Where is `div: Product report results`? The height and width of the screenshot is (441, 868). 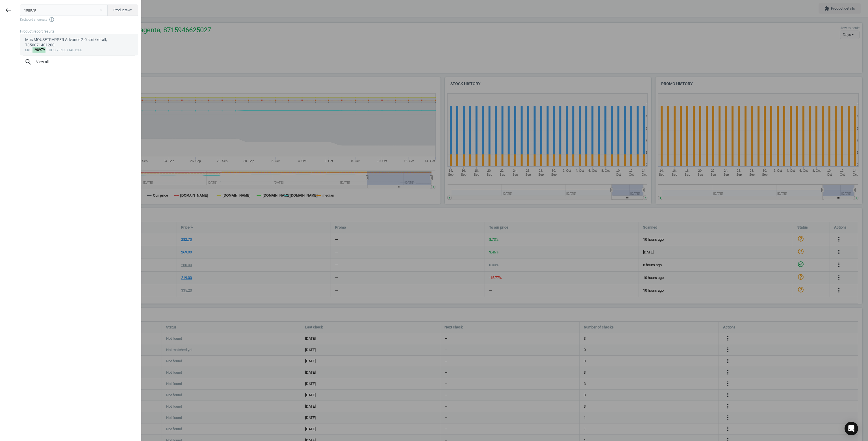
div: Product report results is located at coordinates (80, 31).